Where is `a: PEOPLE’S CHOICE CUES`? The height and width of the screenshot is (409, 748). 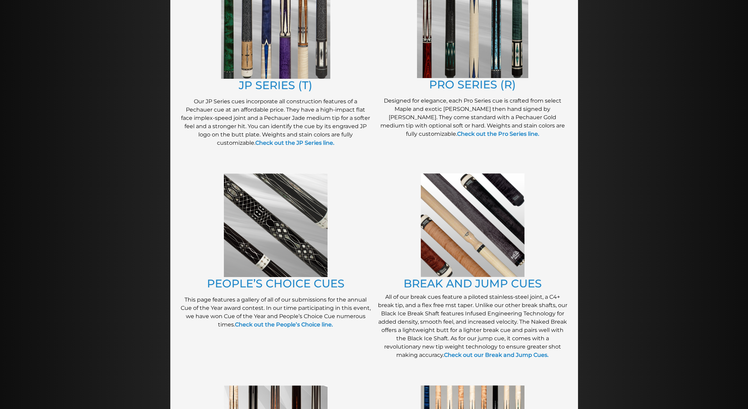 a: PEOPLE’S CHOICE CUES is located at coordinates (276, 283).